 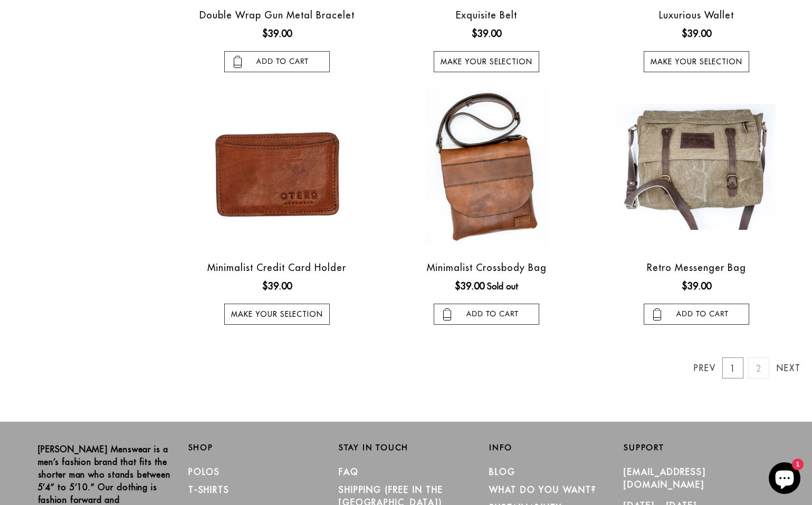 I want to click on img: otero menswear minimalist crossbody leather bag, so click(x=487, y=167).